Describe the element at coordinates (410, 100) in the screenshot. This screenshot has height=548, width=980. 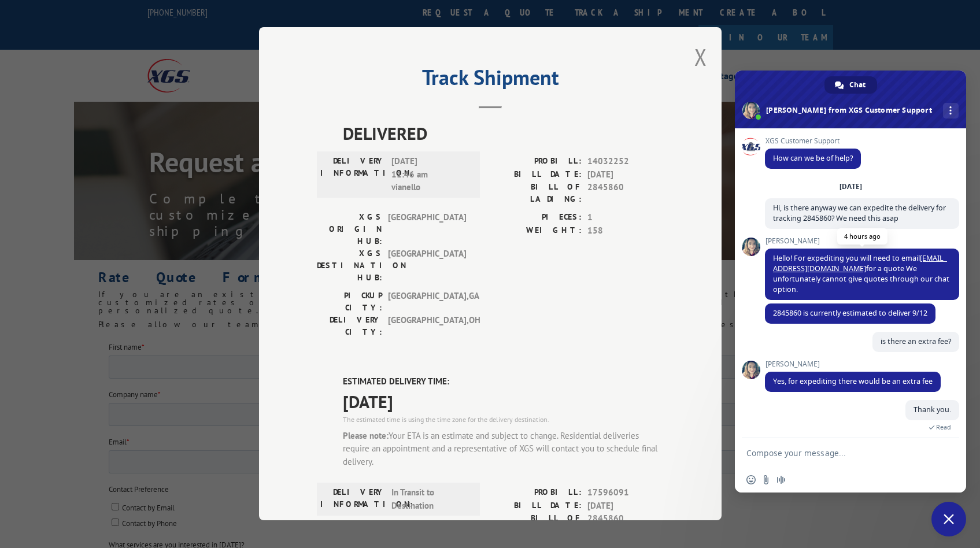
I see `span: Phone number` at that location.